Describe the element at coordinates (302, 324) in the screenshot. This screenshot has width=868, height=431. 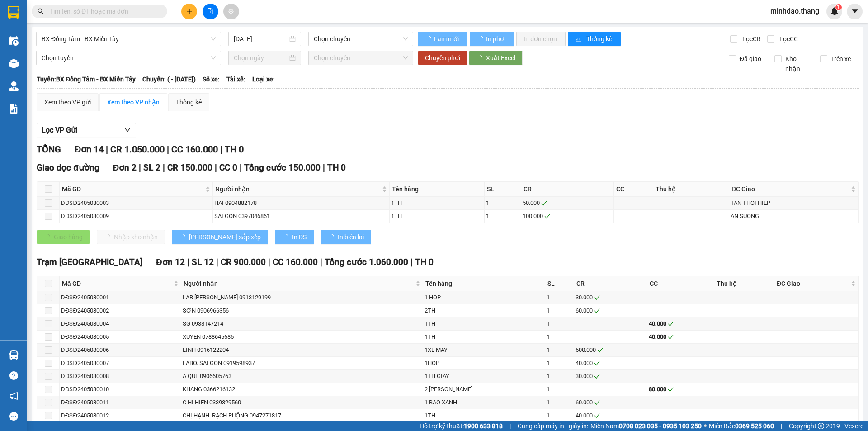
I see `div: SG 0938147214` at that location.